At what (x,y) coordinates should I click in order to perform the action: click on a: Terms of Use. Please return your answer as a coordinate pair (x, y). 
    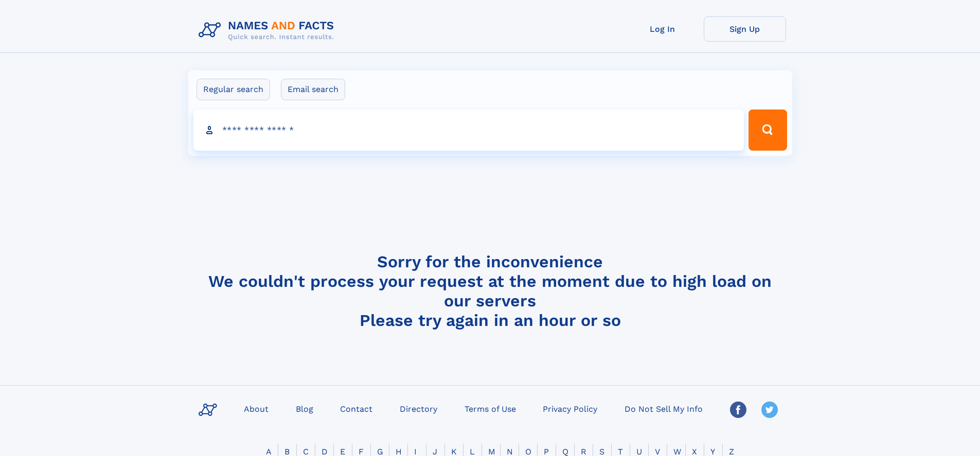
    Looking at the image, I should click on (490, 408).